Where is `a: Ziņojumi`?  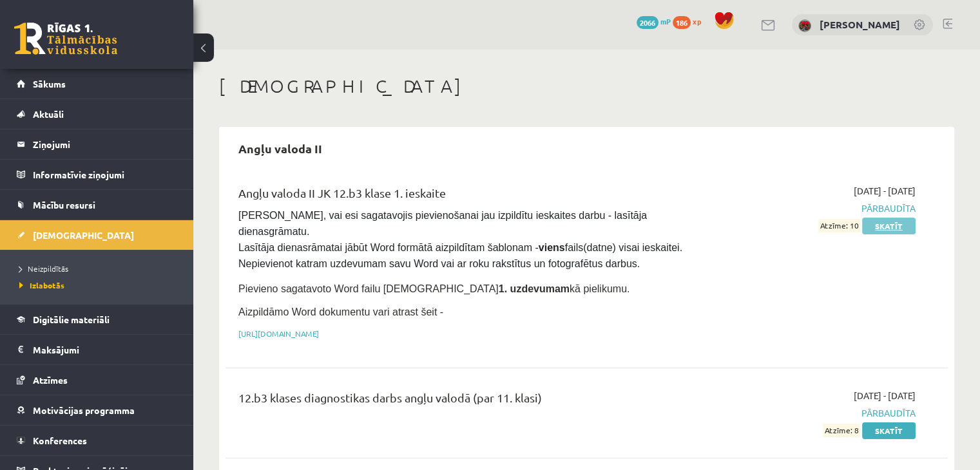
a: Ziņojumi is located at coordinates (96, 144).